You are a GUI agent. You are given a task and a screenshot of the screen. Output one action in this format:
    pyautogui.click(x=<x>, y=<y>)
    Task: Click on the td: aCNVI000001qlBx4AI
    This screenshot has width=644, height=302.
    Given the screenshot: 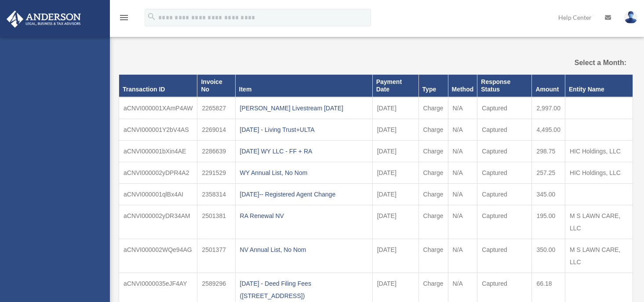 What is the action you would take?
    pyautogui.click(x=159, y=194)
    